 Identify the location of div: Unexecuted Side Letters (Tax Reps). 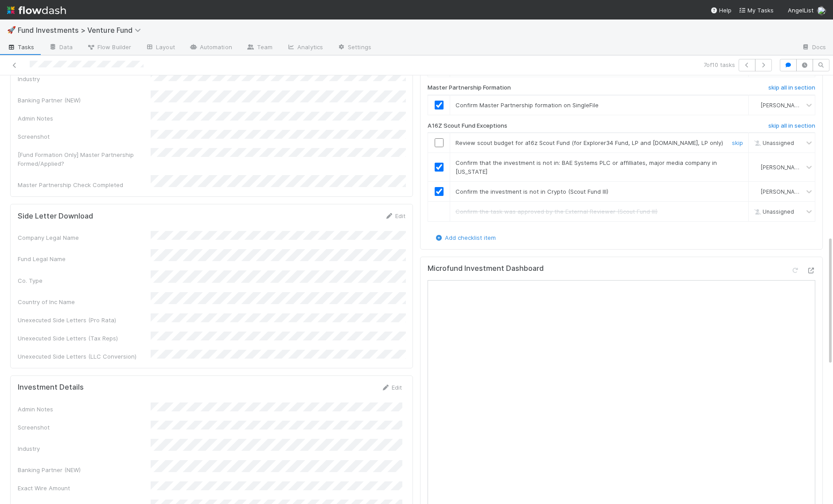
(84, 338).